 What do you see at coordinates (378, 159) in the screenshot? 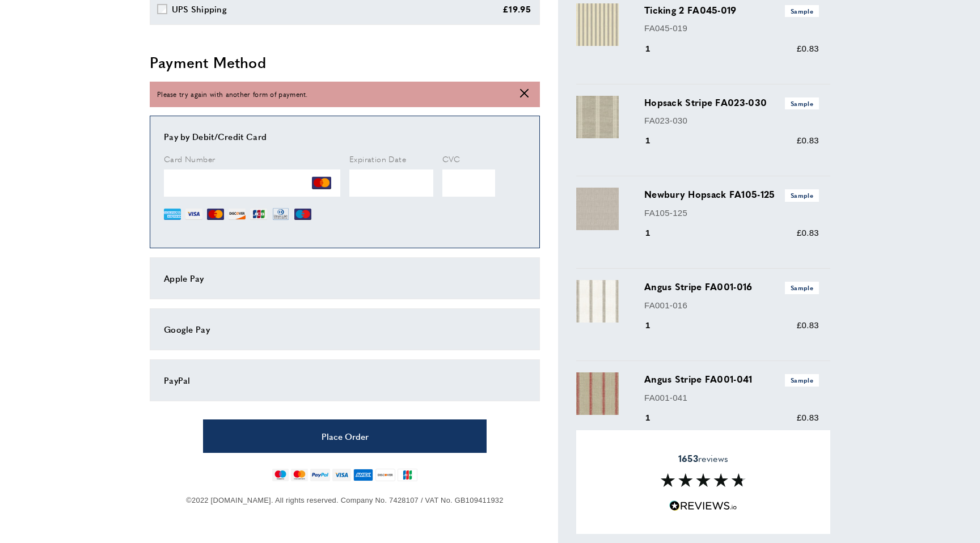
I see `span: Expiration Date` at bounding box center [378, 159].